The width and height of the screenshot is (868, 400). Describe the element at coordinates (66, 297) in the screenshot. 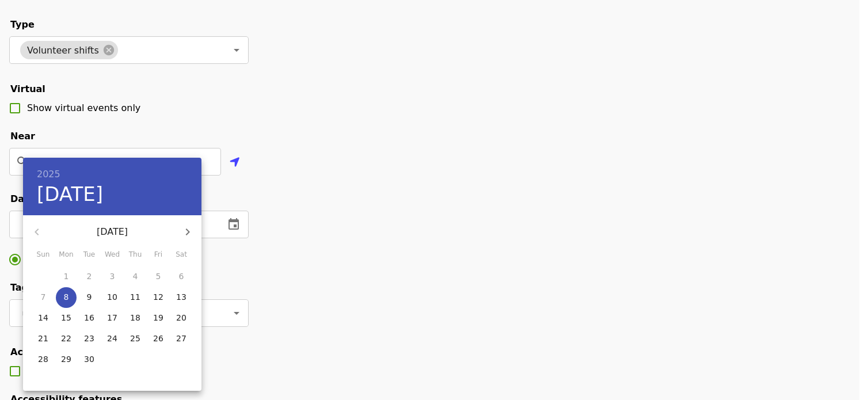

I see `p: 8` at that location.